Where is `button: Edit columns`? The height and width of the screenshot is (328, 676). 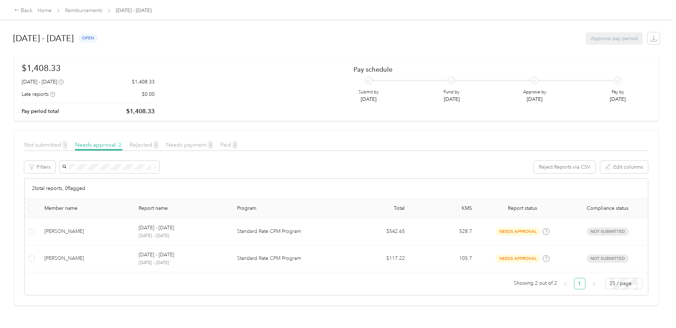 button: Edit columns is located at coordinates (624, 167).